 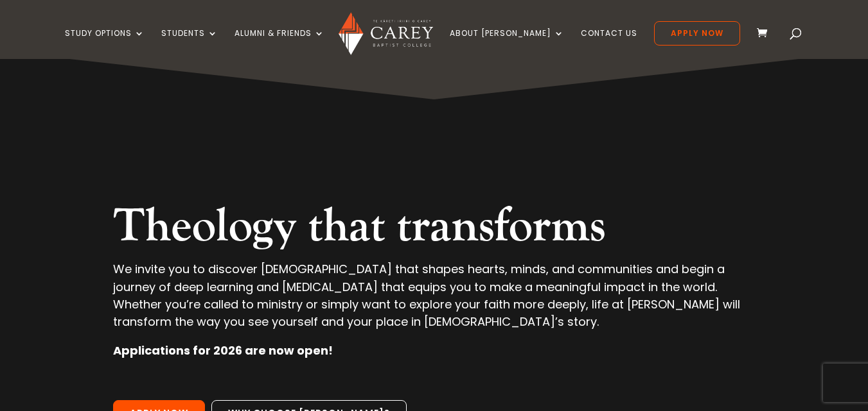 What do you see at coordinates (104, 43) in the screenshot?
I see `a: Study Options` at bounding box center [104, 43].